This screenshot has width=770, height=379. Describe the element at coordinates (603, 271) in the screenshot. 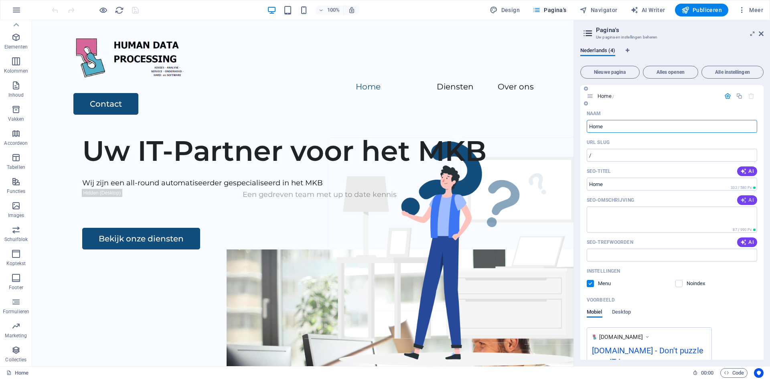

I see `p: Instellingen` at that location.